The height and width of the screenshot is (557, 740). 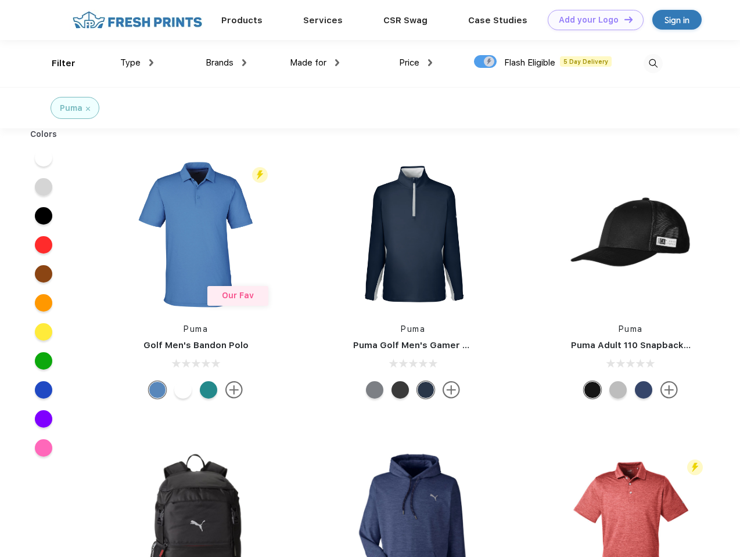 What do you see at coordinates (530, 63) in the screenshot?
I see `span: Flash Eligible` at bounding box center [530, 63].